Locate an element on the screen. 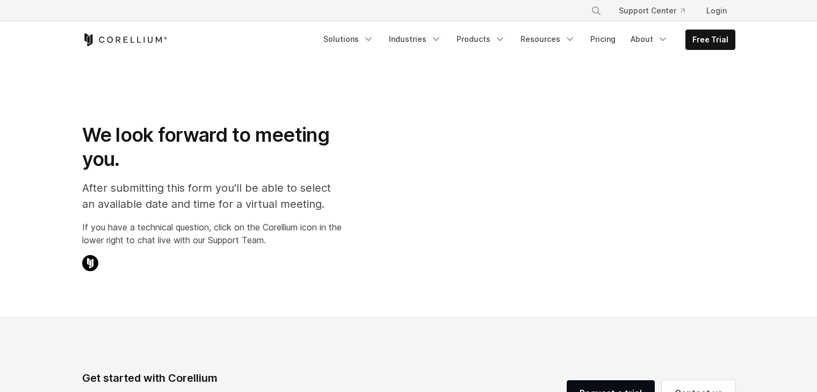 The height and width of the screenshot is (392, 817). a: Support Center is located at coordinates (652, 11).